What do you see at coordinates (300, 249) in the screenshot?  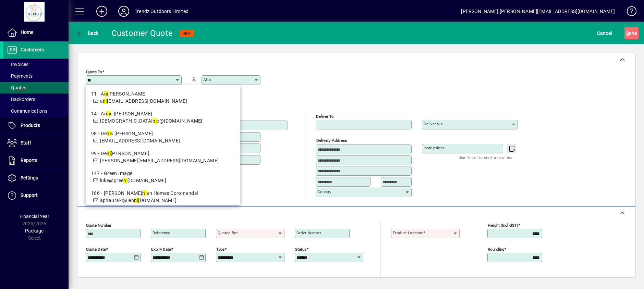 I see `mat-label: Status` at bounding box center [300, 249].